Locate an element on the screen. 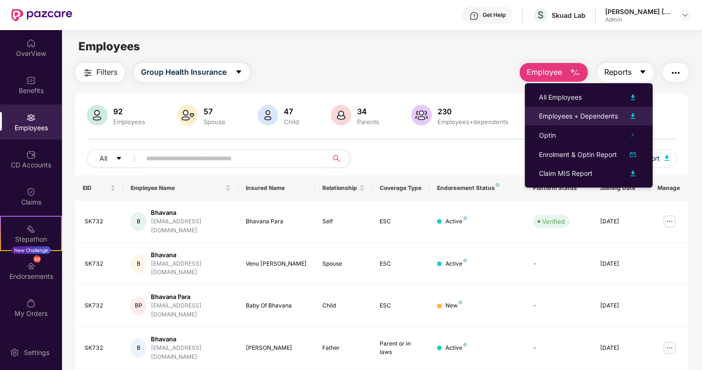  img: svg+xml;base64,PHN2ZyBpZD0iQ2xhaW0iIHhtbG5zPSJodHRwOi8vd3d3LnczLm9yZy8yMDAwL3N2ZyIgd2lkdGg9IjIwIi... is located at coordinates (31, 192).